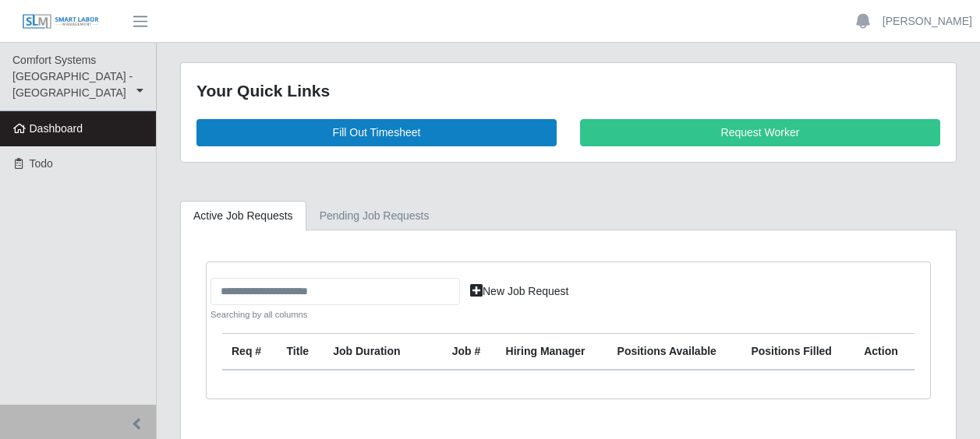 This screenshot has width=980, height=439. I want to click on th: Positions Available, so click(675, 352).